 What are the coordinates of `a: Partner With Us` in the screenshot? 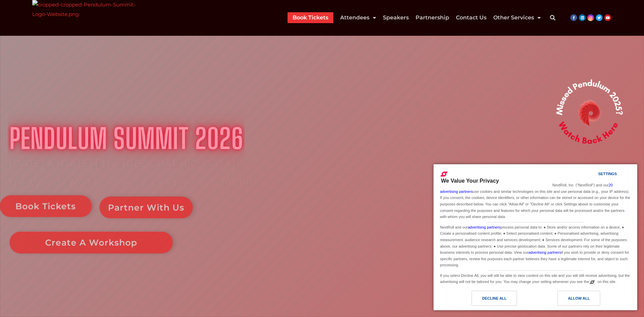 It's located at (146, 207).